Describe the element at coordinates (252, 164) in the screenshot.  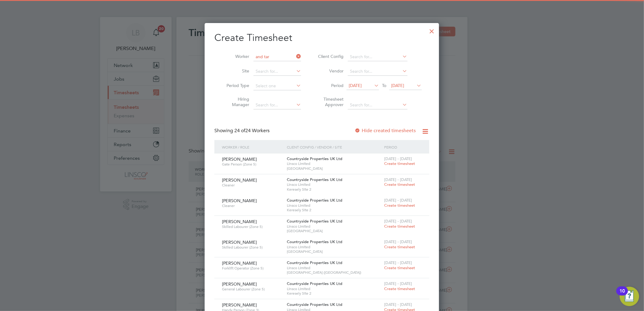
I see `span: Gate Person (Zone 5)` at that location.